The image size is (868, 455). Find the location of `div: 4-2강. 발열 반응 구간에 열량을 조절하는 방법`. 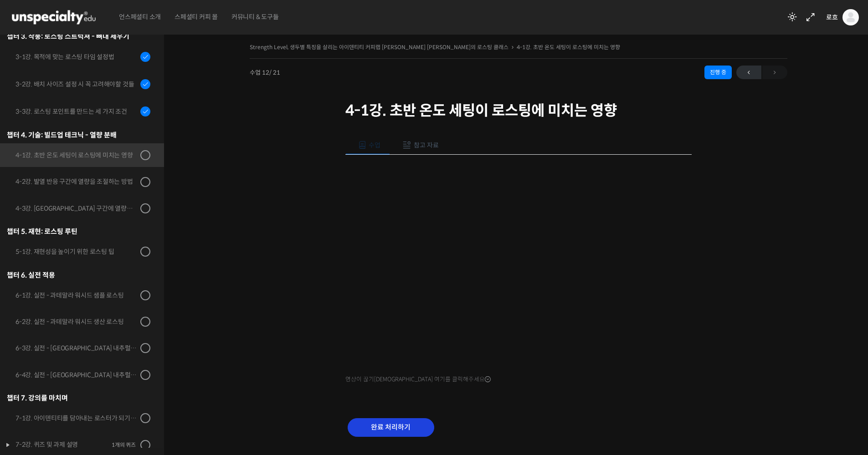

div: 4-2강. 발열 반응 구간에 열량을 조절하는 방법 is located at coordinates (76, 182).